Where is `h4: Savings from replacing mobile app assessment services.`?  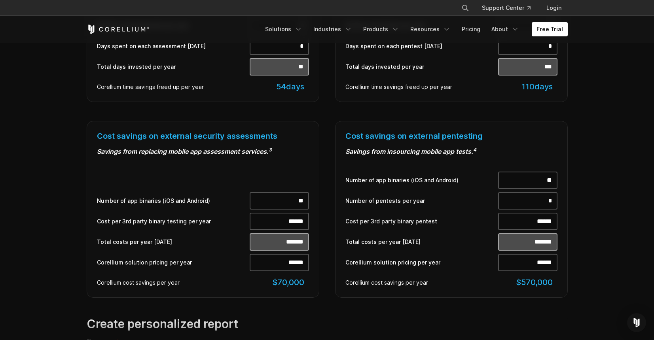 h4: Savings from replacing mobile app assessment services. is located at coordinates (203, 152).